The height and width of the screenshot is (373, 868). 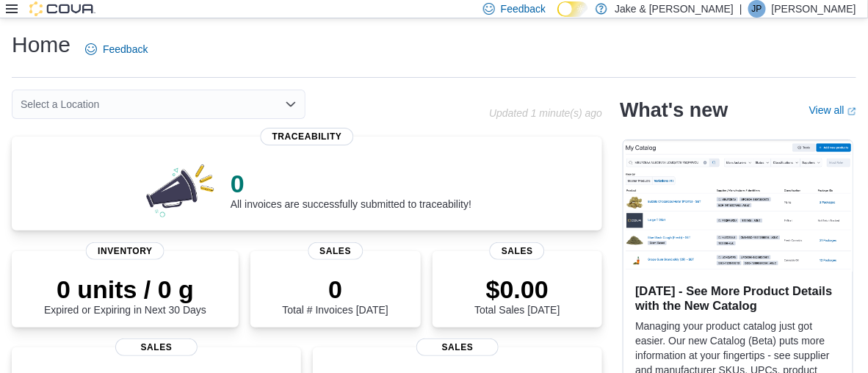 What do you see at coordinates (41, 45) in the screenshot?
I see `h1: Home` at bounding box center [41, 45].